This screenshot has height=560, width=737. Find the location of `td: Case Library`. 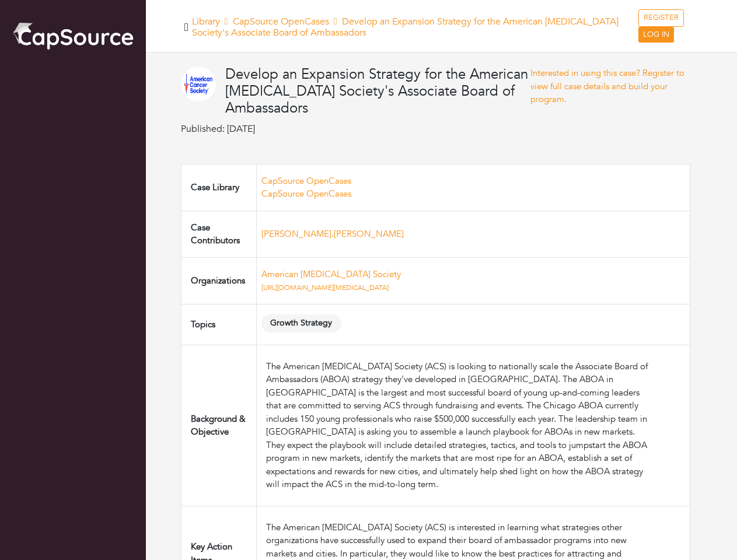

td: Case Library is located at coordinates (219, 187).